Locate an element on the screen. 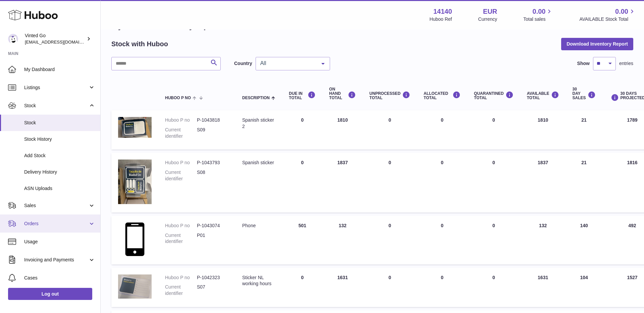  div: Sticker NL working hours is located at coordinates (259, 281).